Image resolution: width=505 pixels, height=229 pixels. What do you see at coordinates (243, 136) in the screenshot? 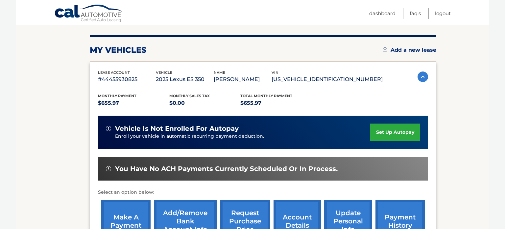
I see `p: Enroll your vehicle in automatic recurring payment deduction.` at bounding box center [243, 136].